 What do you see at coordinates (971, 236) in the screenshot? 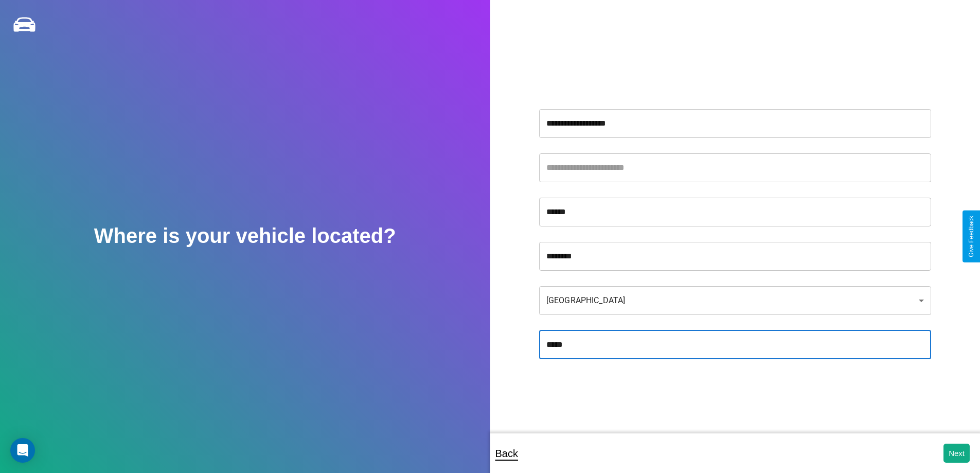
I see `div: Give Feedback` at bounding box center [971, 236].